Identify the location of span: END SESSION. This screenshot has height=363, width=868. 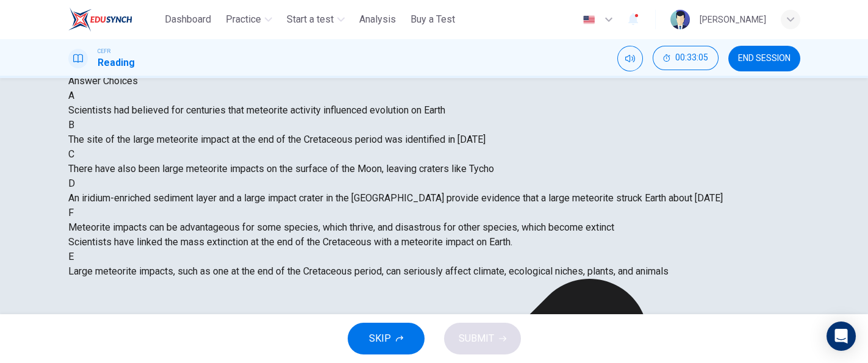
(764, 59).